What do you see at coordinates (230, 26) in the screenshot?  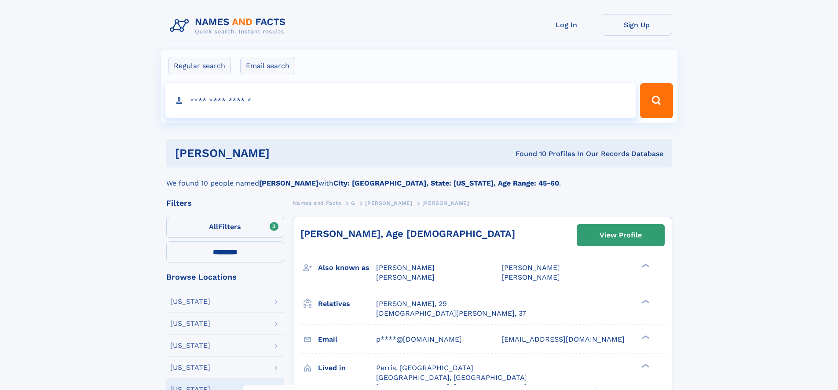 I see `img: Logo Names and Facts` at bounding box center [230, 26].